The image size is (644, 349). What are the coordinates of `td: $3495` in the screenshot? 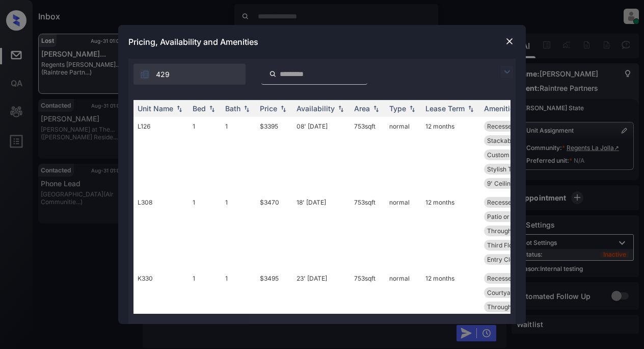 It's located at (274, 306).